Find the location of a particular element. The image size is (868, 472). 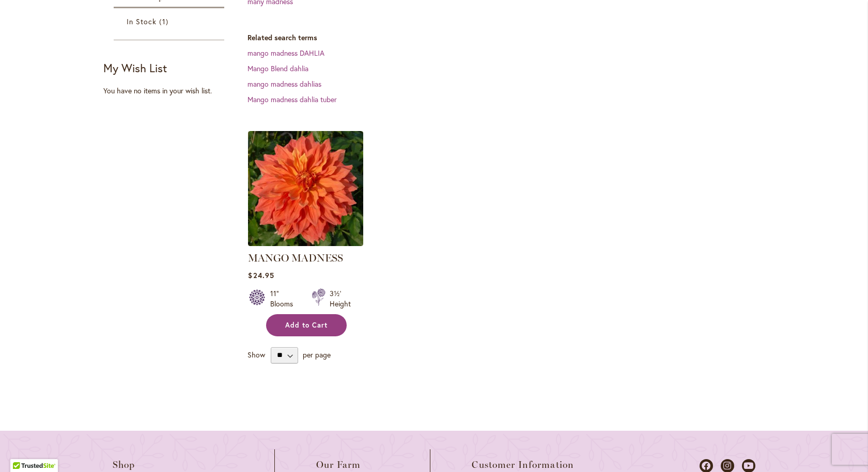

a: Mango Madness is located at coordinates (305, 243).